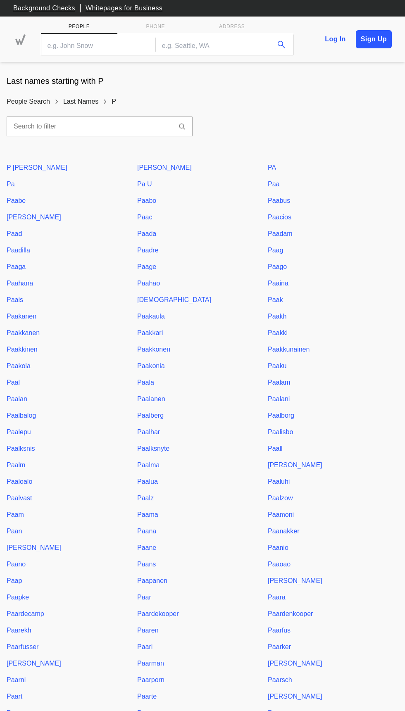  I want to click on a: Paadre, so click(202, 250).